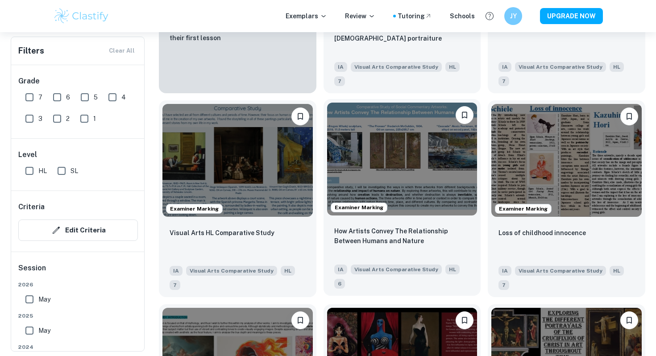  What do you see at coordinates (78, 347) in the screenshot?
I see `span: 2024` at bounding box center [78, 347].